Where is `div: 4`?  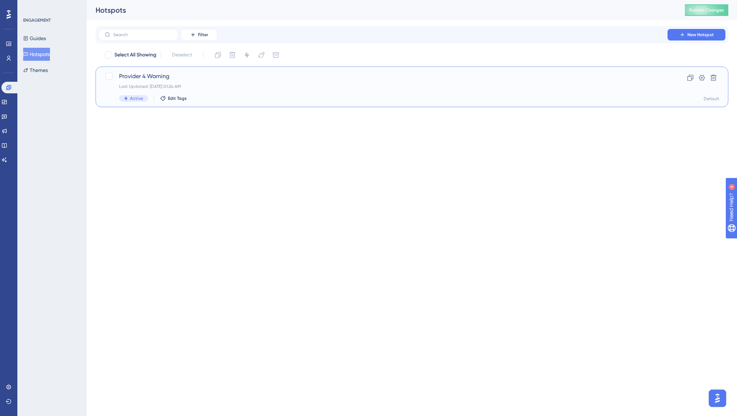 div: 4 is located at coordinates (51, 7).